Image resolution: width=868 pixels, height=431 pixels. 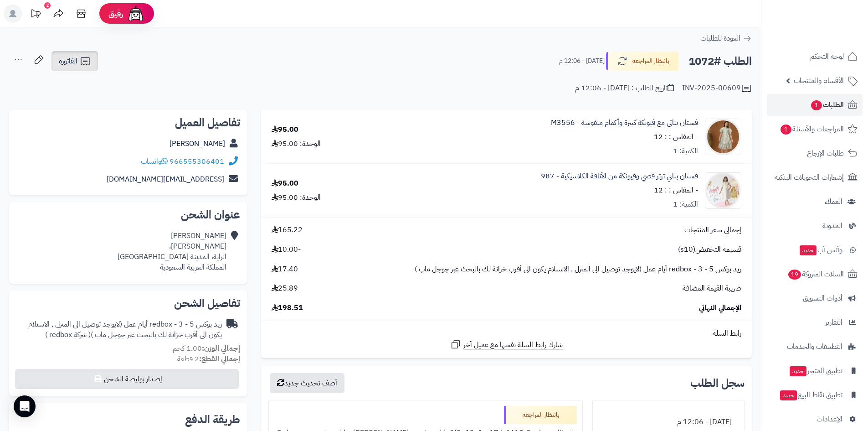 What do you see at coordinates (307, 383) in the screenshot?
I see `button: أضف تحديث جديد` at bounding box center [307, 383].